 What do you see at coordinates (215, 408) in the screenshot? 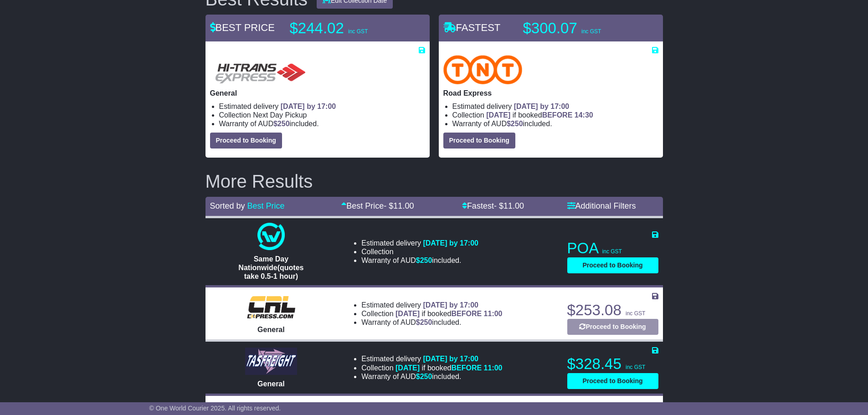
I see `span: © One World Courier 2025. All rights reserved.` at bounding box center [215, 408].